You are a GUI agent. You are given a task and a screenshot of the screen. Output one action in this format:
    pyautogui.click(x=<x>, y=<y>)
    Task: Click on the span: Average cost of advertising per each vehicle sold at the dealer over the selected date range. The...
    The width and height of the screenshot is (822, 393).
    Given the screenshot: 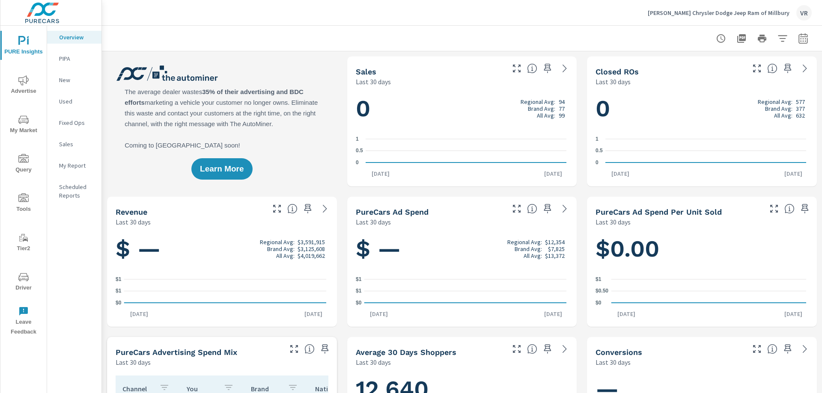 What is the action you would take?
    pyautogui.click(x=789, y=209)
    